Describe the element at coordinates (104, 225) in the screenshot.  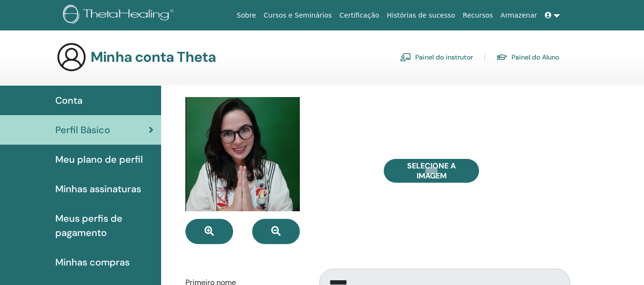
I see `span: Meus perfis de pagamento` at that location.